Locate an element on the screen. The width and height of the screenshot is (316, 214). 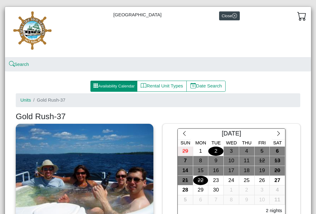
button: 24 is located at coordinates (231, 181).